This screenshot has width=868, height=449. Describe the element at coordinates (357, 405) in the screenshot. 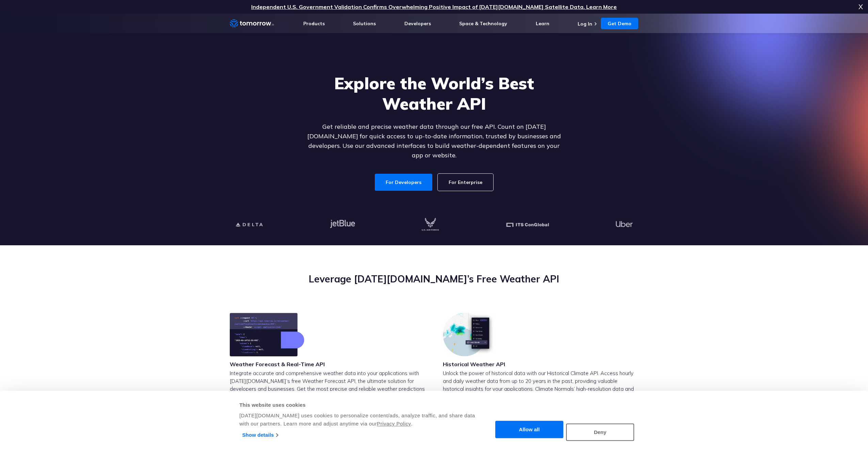

I see `div: This website uses cookies` at that location.